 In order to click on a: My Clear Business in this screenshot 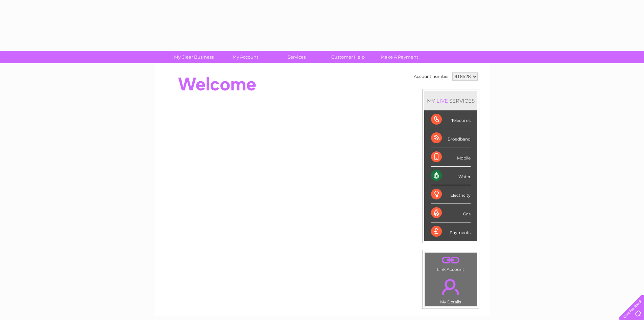, I will do `click(194, 57)`.